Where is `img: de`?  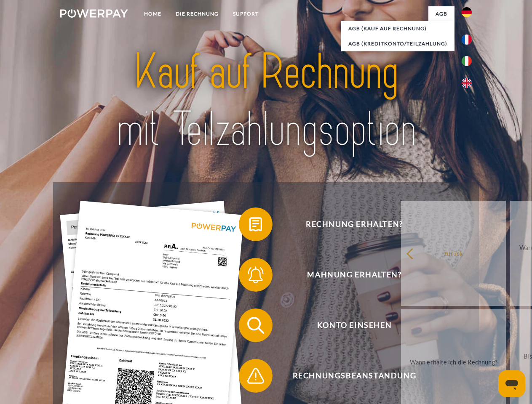
img: de is located at coordinates (466, 12).